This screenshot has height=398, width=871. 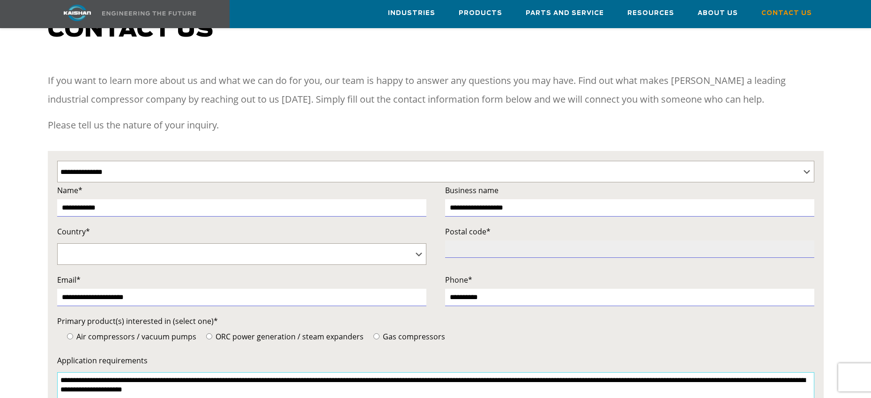 What do you see at coordinates (480, 13) in the screenshot?
I see `a: Products` at bounding box center [480, 13].